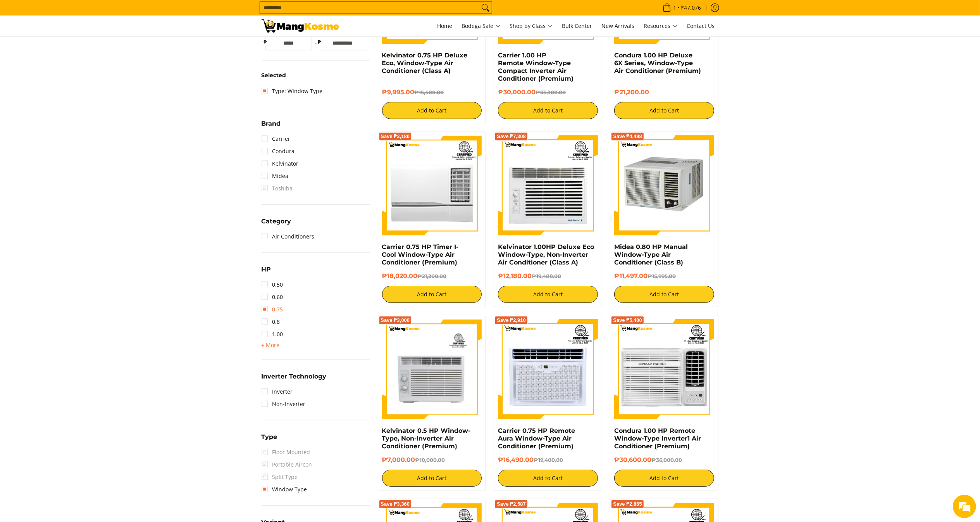 Image resolution: width=980 pixels, height=522 pixels. Describe the element at coordinates (548, 276) in the screenshot. I see `h6: ₱12,180.00` at that location.